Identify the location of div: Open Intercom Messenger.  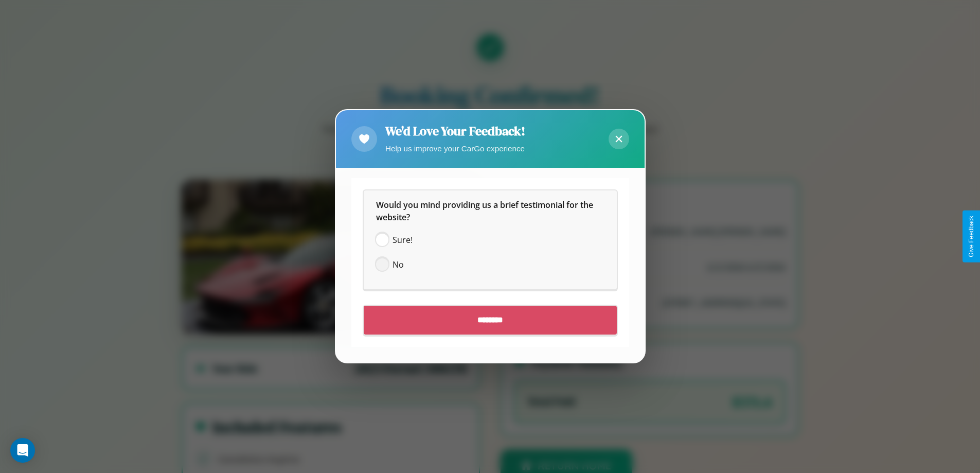
(23, 450).